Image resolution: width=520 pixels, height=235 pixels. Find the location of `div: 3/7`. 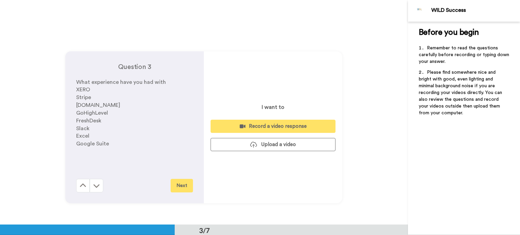

div: 3/7 is located at coordinates (205, 231).